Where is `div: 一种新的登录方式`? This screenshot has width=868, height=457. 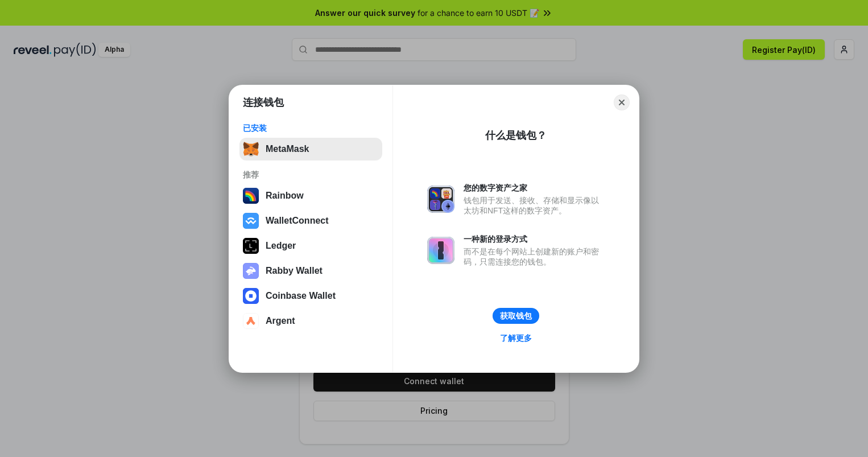 div: 一种新的登录方式 is located at coordinates (534, 239).